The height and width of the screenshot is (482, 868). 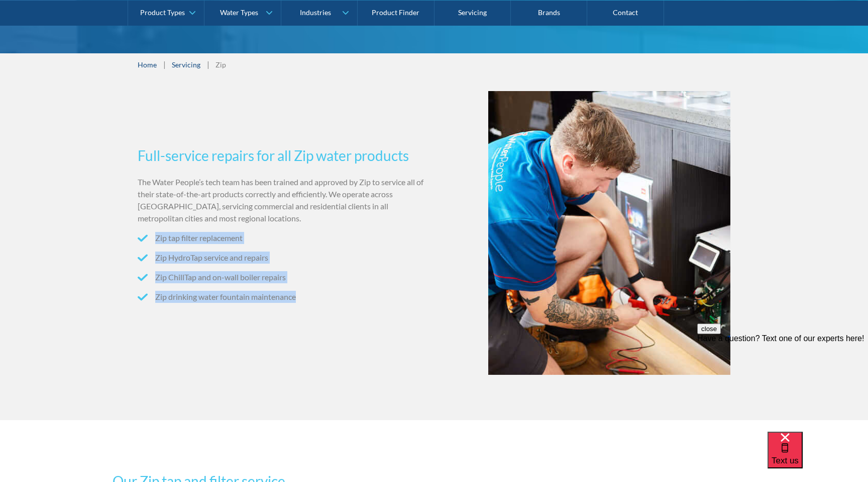 I want to click on div: Industries, so click(x=316, y=12).